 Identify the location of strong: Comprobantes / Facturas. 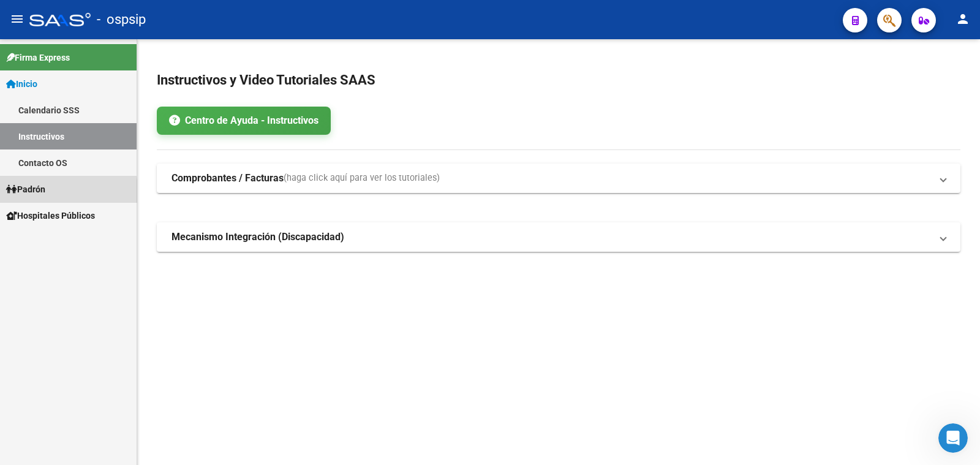
(227, 179).